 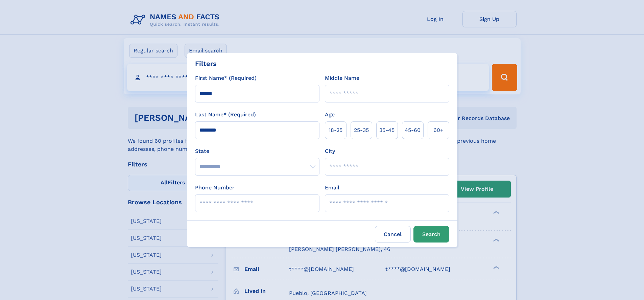 What do you see at coordinates (335, 130) in the screenshot?
I see `span: 18‑25` at bounding box center [335, 130].